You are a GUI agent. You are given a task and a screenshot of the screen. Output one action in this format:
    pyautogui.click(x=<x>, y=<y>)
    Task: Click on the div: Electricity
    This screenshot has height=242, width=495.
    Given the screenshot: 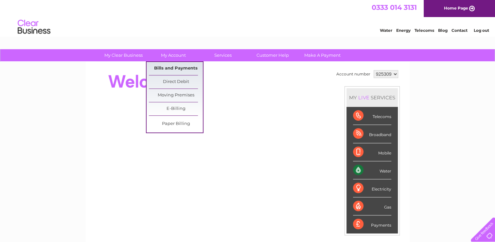 What is the action you would take?
    pyautogui.click(x=372, y=188)
    